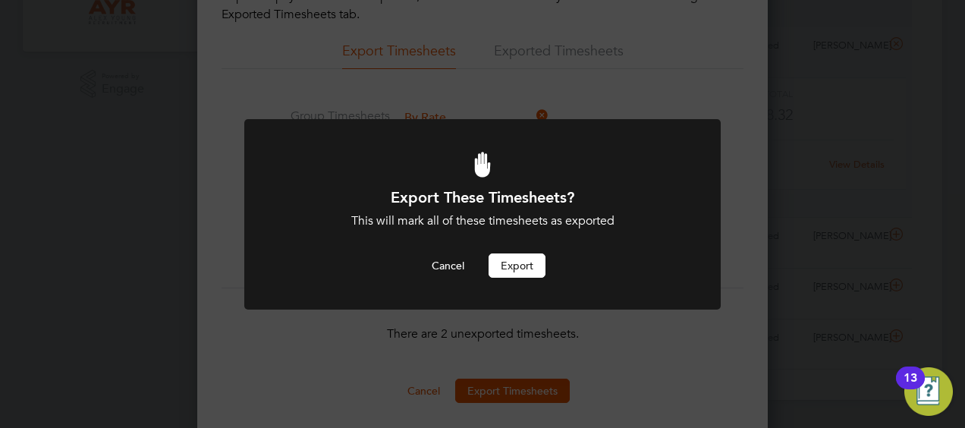 Image resolution: width=965 pixels, height=428 pixels. I want to click on button: Cancel, so click(448, 266).